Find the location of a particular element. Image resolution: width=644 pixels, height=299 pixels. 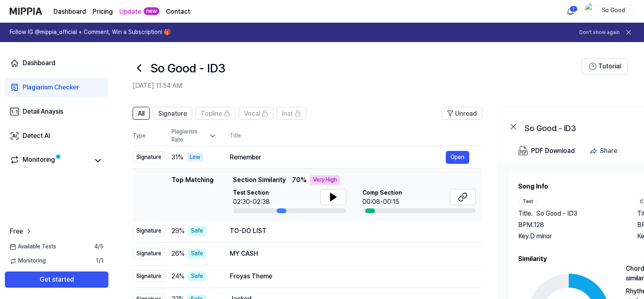

div: Plagiarism Checker is located at coordinates (50, 88).